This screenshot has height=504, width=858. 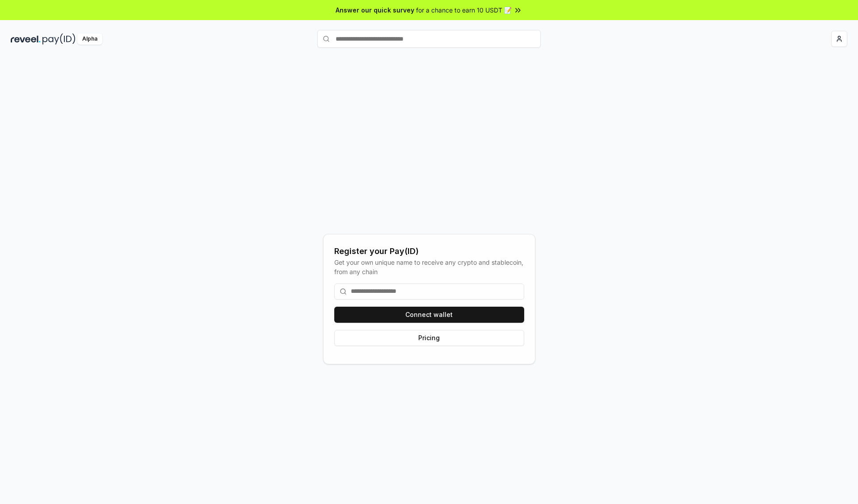 I want to click on div: Alpha, so click(x=90, y=39).